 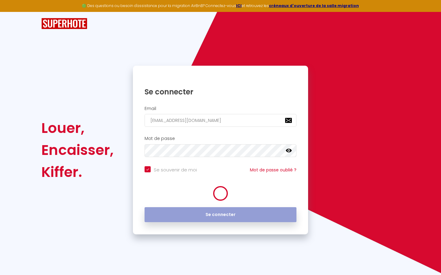 I want to click on div: Encaisser,, so click(x=77, y=150).